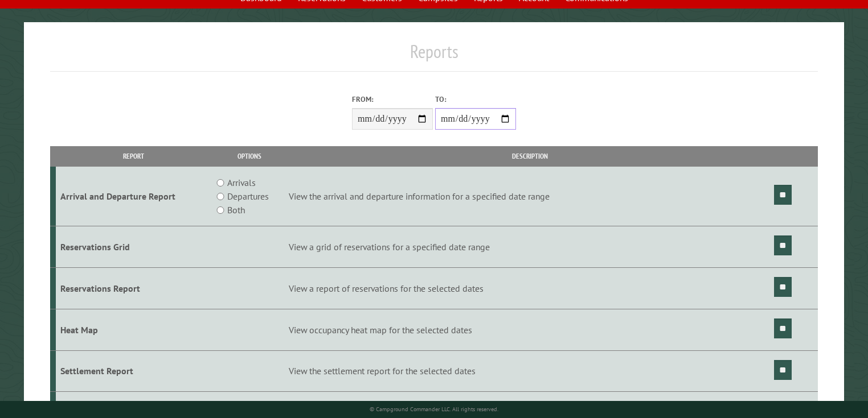 The height and width of the screenshot is (418, 868). Describe the element at coordinates (250, 156) in the screenshot. I see `th: Options` at that location.